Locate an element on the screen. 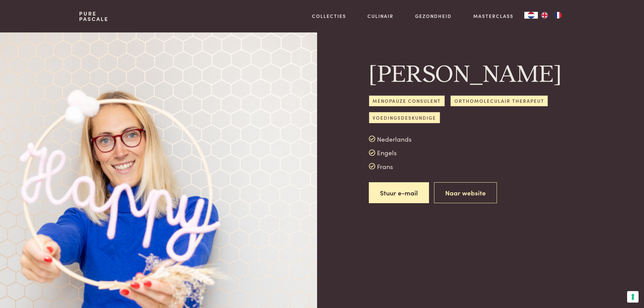  button: Uw voorkeuren voor toestemming voor trackingtechnologieën is located at coordinates (633, 297).